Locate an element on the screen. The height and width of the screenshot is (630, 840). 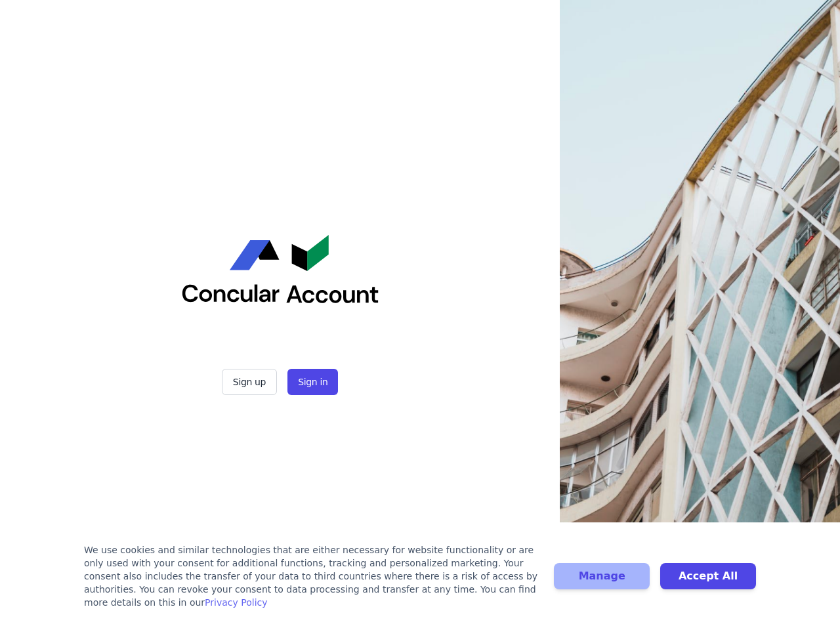
a: Privacy Policy is located at coordinates (235, 602).